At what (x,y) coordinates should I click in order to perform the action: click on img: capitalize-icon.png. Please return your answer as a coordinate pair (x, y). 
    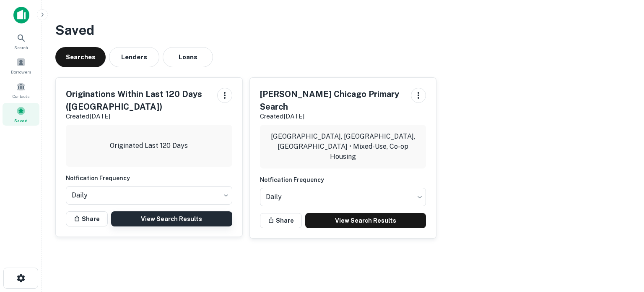
    Looking at the image, I should click on (21, 15).